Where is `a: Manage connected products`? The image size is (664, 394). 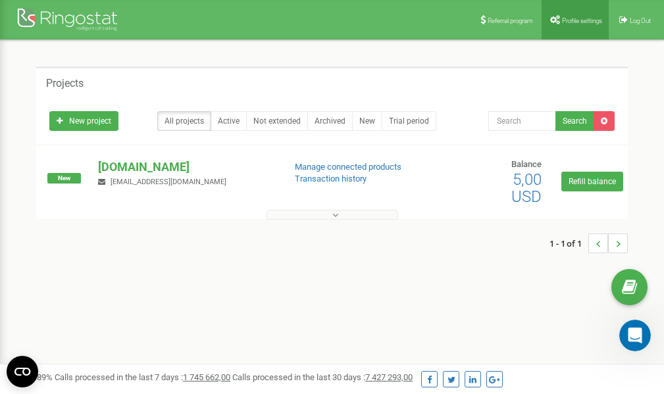
a: Manage connected products is located at coordinates (348, 167).